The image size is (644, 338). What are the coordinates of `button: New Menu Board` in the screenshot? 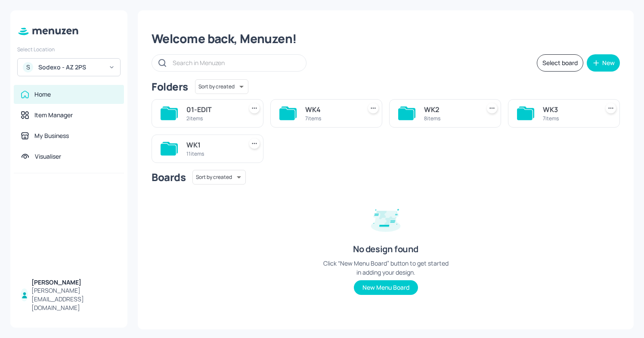 It's located at (385, 287).